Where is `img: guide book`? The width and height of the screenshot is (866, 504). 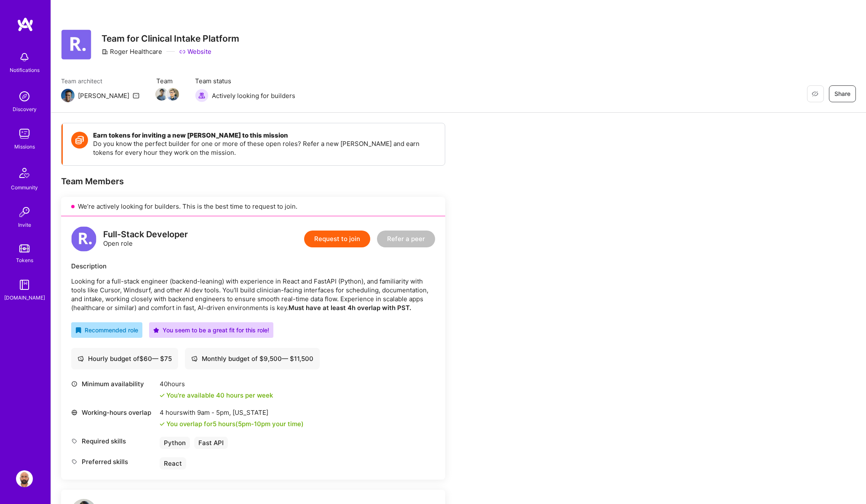 img: guide book is located at coordinates (24, 285).